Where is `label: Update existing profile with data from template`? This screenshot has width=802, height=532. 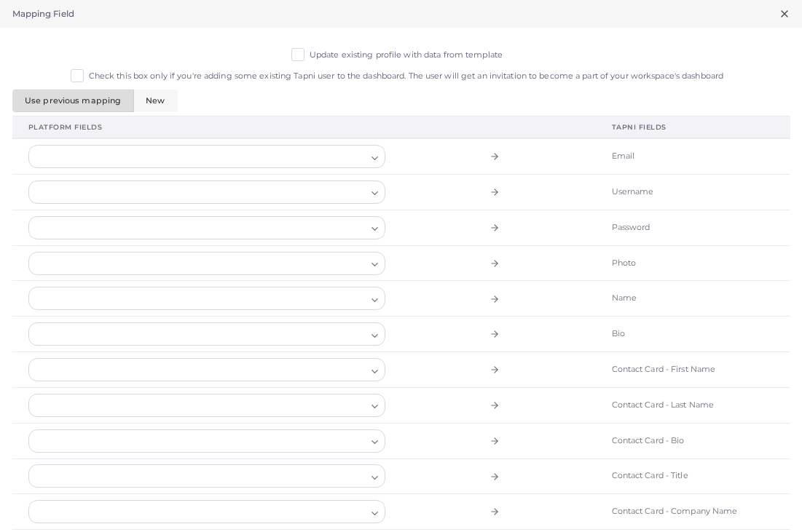 label: Update existing profile with data from template is located at coordinates (406, 55).